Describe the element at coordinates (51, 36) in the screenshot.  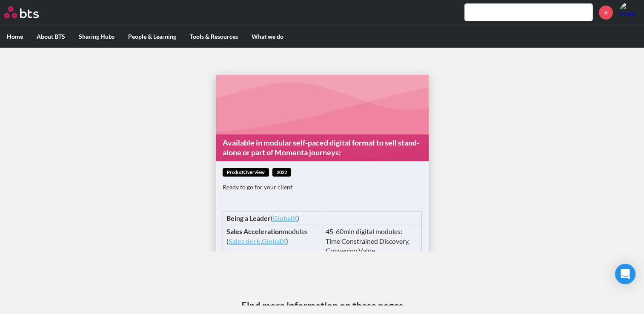
I see `label: About BTS` at that location.